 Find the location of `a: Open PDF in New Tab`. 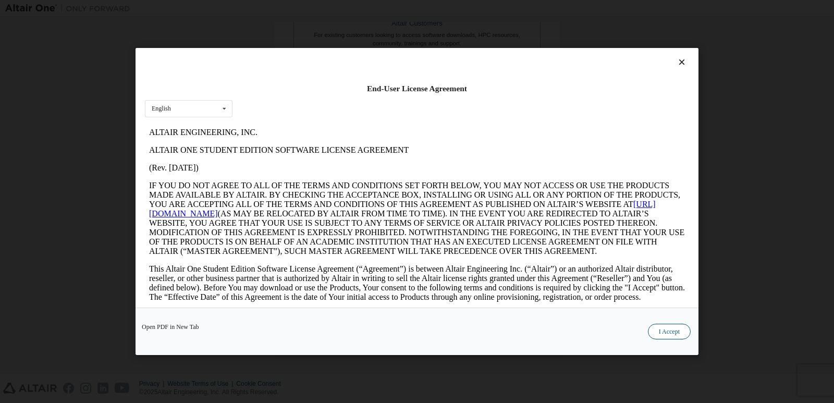

a: Open PDF in New Tab is located at coordinates (170, 327).